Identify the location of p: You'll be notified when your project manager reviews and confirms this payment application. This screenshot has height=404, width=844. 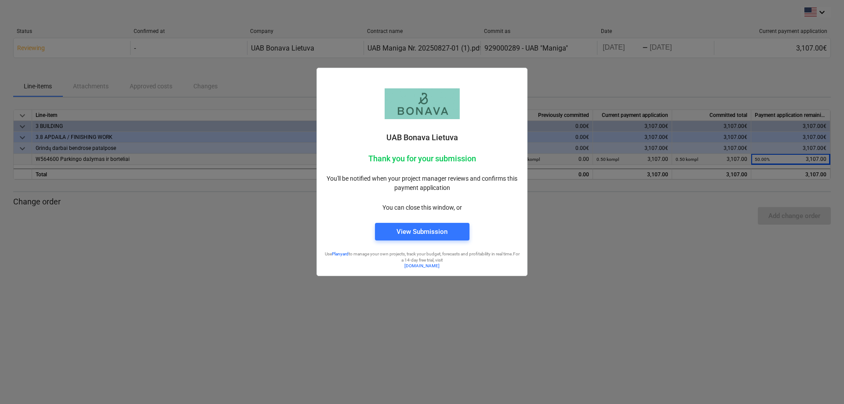
(422, 183).